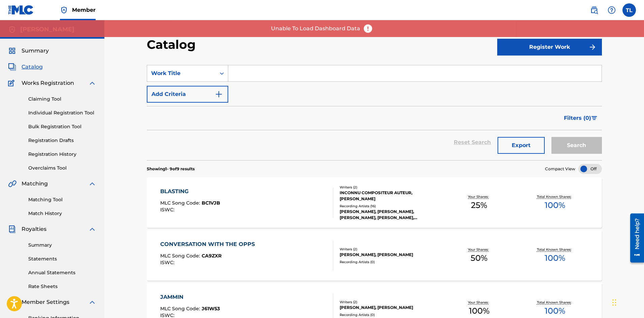  What do you see at coordinates (62, 113) in the screenshot?
I see `a: Individual Registration Tool` at bounding box center [62, 113].